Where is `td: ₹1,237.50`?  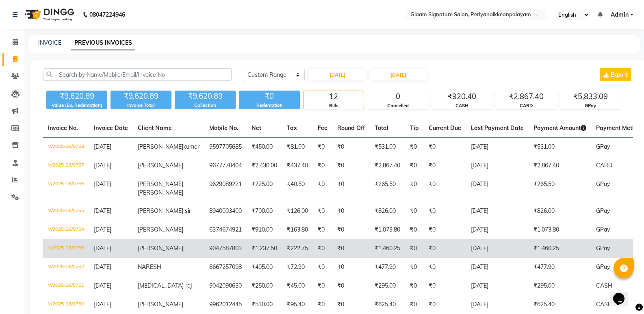 td: ₹1,237.50 is located at coordinates (264, 248).